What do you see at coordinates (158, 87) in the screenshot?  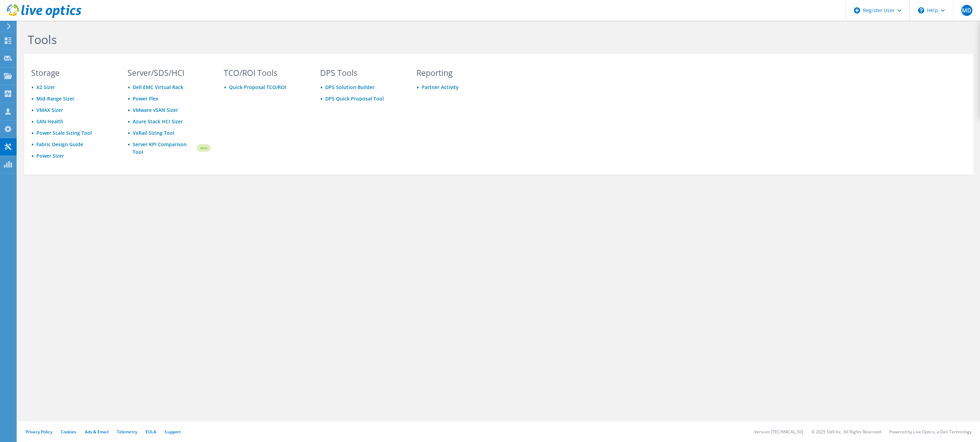 I see `a: Dell EMC Virtual Rack` at bounding box center [158, 87].